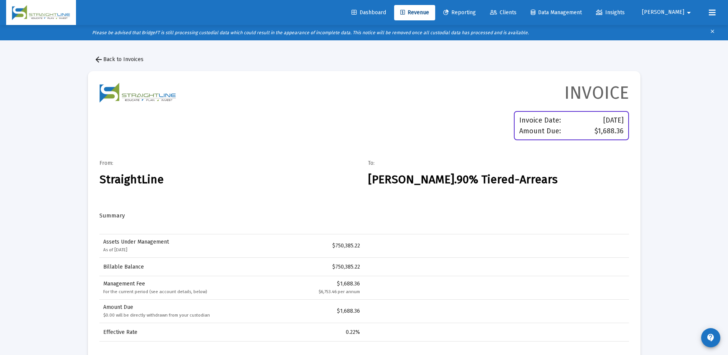 The height and width of the screenshot is (355, 728). Describe the element at coordinates (556, 13) in the screenshot. I see `a: Data Management` at that location.